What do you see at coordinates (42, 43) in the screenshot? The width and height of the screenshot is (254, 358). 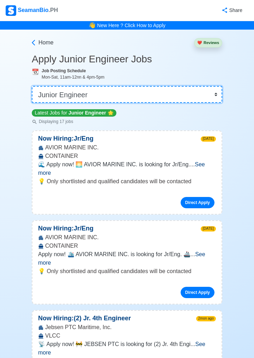 I see `a: Home` at bounding box center [42, 43].